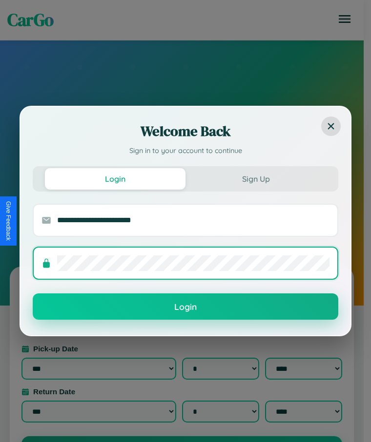  Describe the element at coordinates (185, 151) in the screenshot. I see `p: Sign in to your account to continue` at that location.